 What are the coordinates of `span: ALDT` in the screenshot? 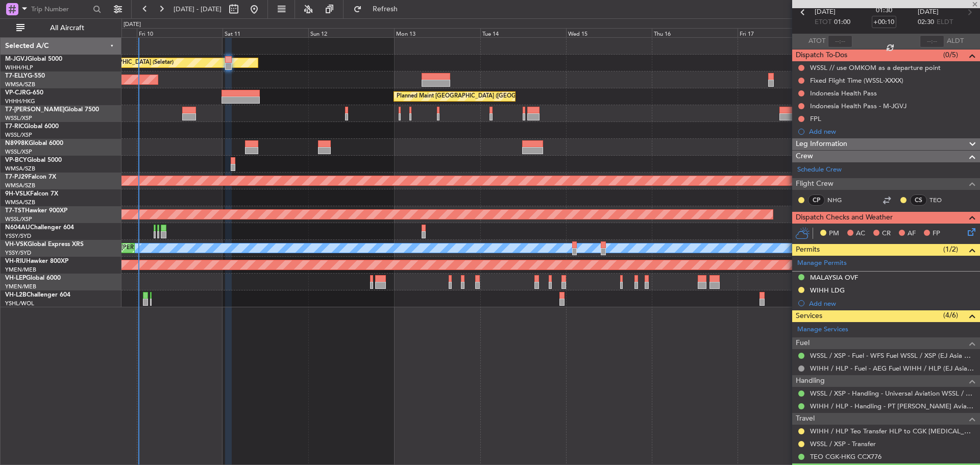 It's located at (955, 41).